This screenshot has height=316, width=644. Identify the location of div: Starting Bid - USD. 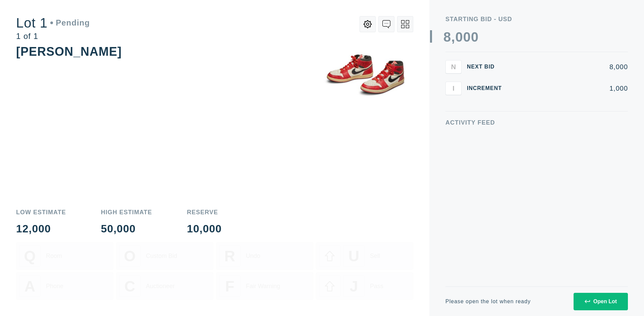
(537, 19).